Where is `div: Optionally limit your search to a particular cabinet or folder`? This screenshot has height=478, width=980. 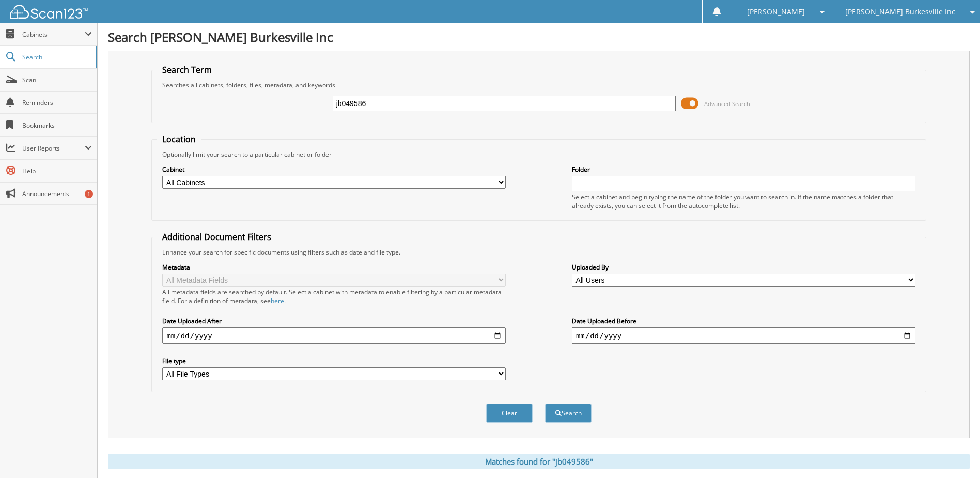 div: Optionally limit your search to a particular cabinet or folder is located at coordinates (538, 154).